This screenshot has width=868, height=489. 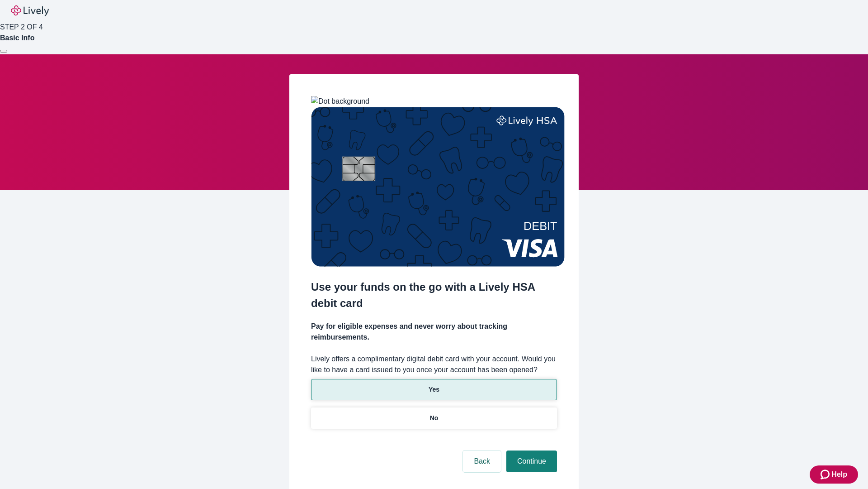 What do you see at coordinates (434, 418) in the screenshot?
I see `button: No` at bounding box center [434, 418].